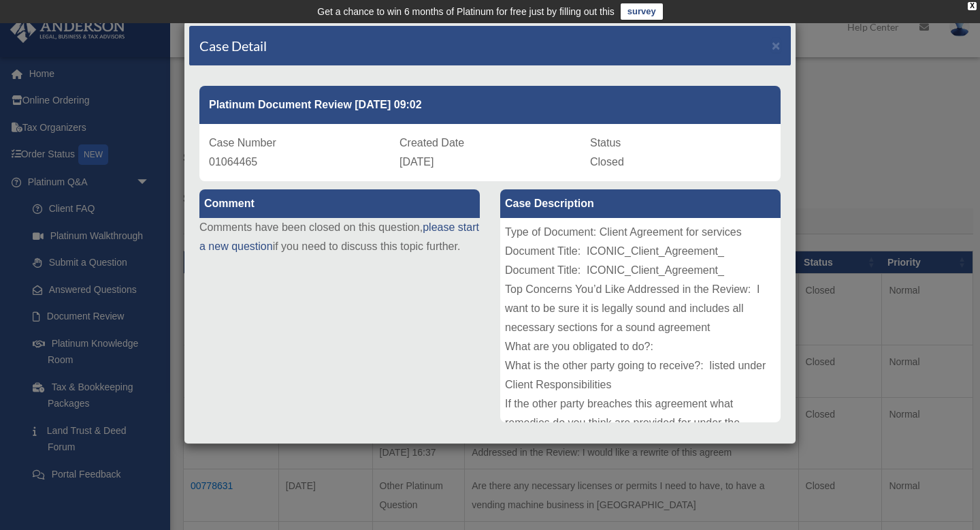 The height and width of the screenshot is (530, 980). I want to click on span: Closed, so click(607, 162).